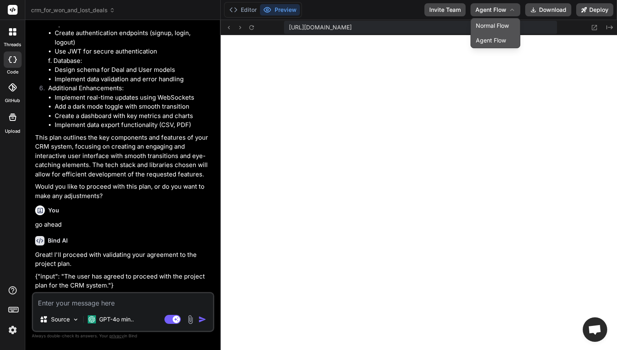 The image size is (617, 350). I want to click on button: Deploy, so click(594, 10).